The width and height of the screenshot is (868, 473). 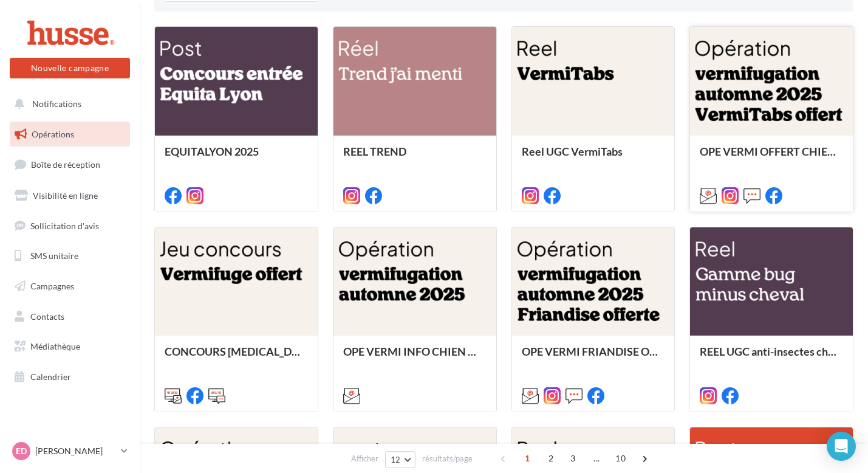 I want to click on a: Contacts, so click(x=70, y=317).